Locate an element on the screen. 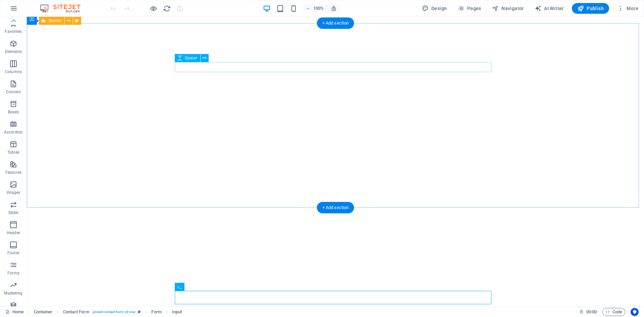  i: Reload page is located at coordinates (167, 8).